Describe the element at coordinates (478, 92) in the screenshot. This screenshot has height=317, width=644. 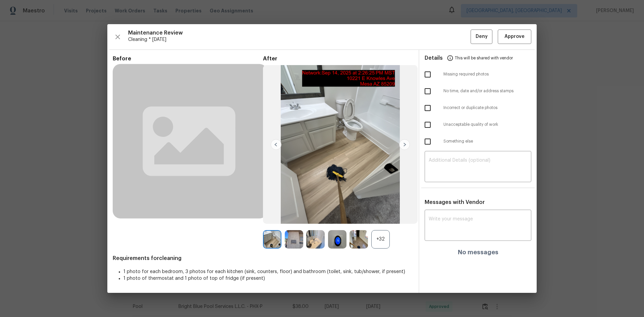
I see `div: No time, date and/or address stamps` at that location.